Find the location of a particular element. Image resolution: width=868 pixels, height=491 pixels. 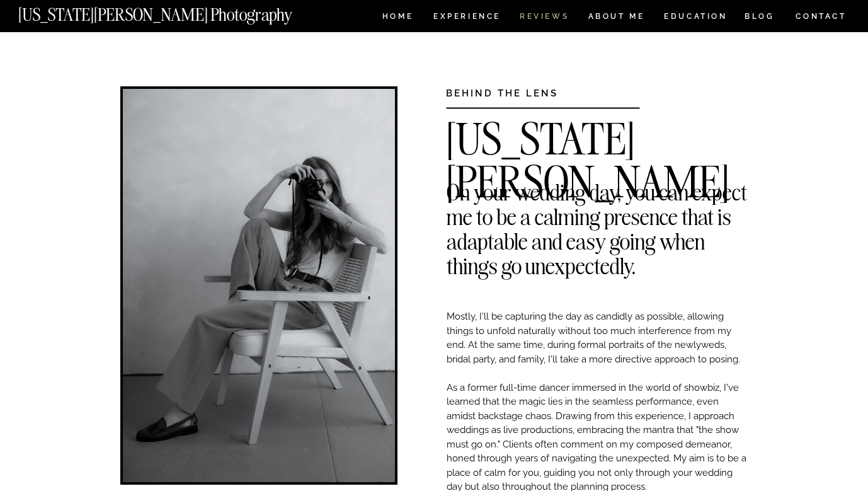

h3: BEHIND THE LENS is located at coordinates (523, 91).